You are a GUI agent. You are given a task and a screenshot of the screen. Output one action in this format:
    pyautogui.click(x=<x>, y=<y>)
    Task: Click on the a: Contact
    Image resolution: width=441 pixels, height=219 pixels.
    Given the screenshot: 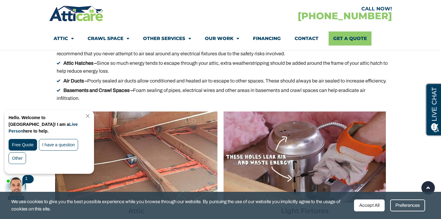 What is the action you would take?
    pyautogui.click(x=306, y=39)
    